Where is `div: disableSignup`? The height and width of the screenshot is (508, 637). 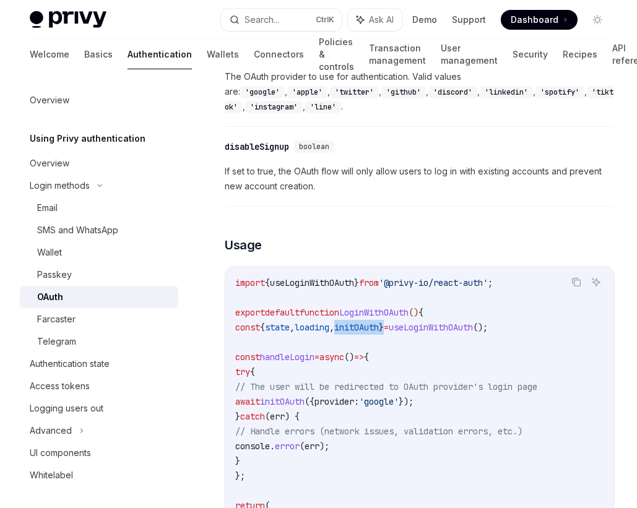 div: disableSignup is located at coordinates (257, 147).